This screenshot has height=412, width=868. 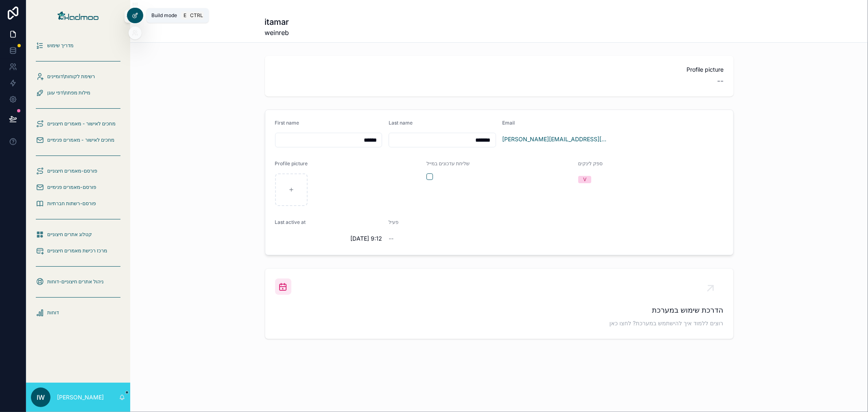 What do you see at coordinates (72, 171) in the screenshot?
I see `span: פורסם-מאמרים חיצוניים` at bounding box center [72, 171].